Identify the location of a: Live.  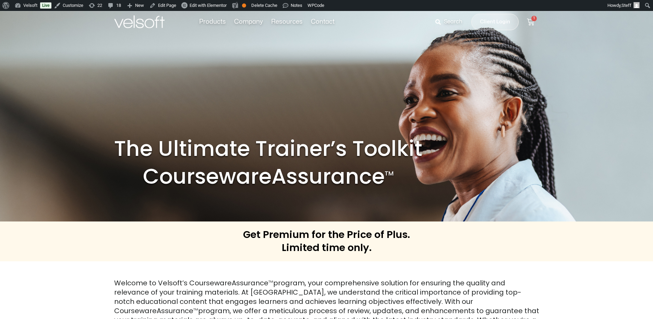
(46, 5).